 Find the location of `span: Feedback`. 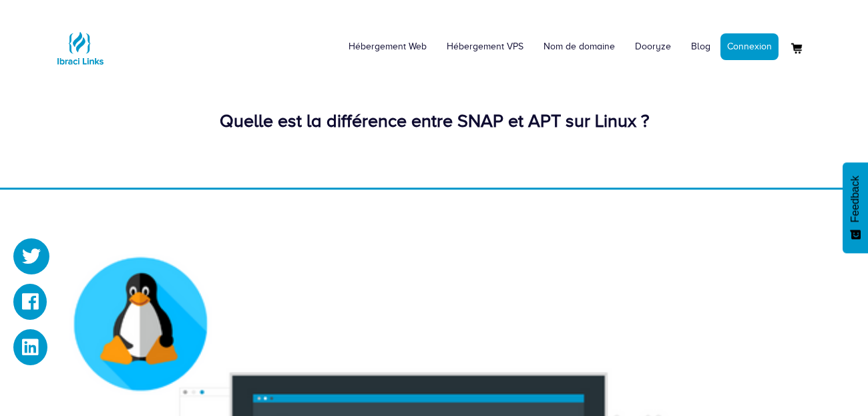

span: Feedback is located at coordinates (856, 199).